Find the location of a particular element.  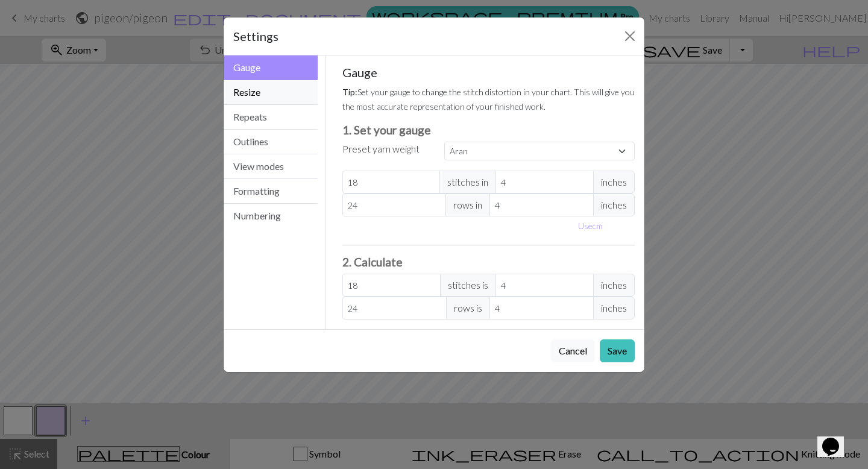

button: Formatting is located at coordinates (271, 191).